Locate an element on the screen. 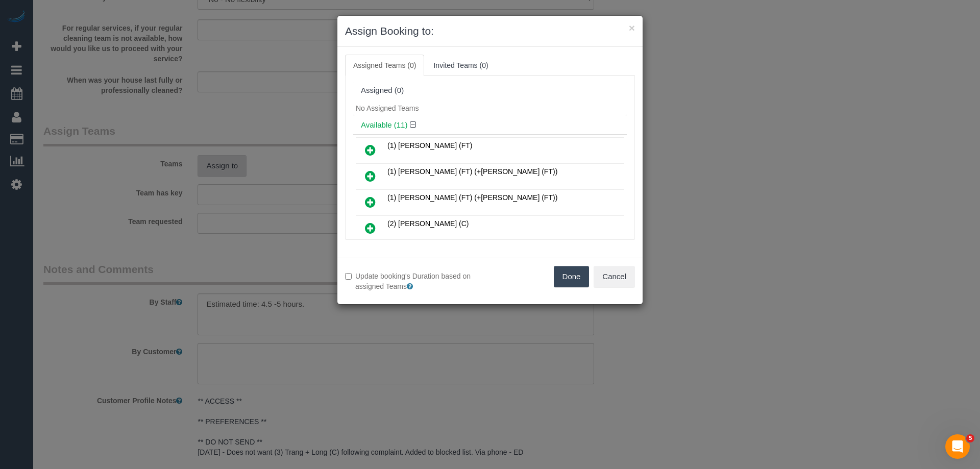 The height and width of the screenshot is (469, 980). a: Invited Teams (0) is located at coordinates (460, 66).